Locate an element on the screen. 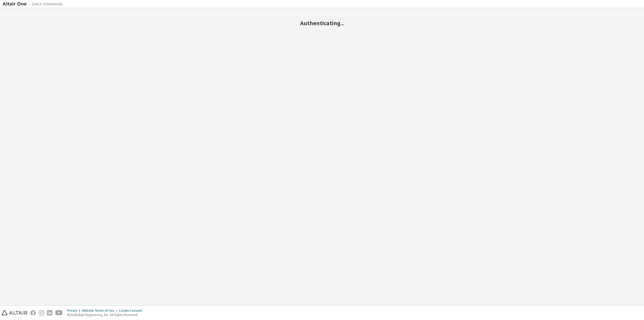 The width and height of the screenshot is (644, 320). div: Website Terms of Use is located at coordinates (100, 311).